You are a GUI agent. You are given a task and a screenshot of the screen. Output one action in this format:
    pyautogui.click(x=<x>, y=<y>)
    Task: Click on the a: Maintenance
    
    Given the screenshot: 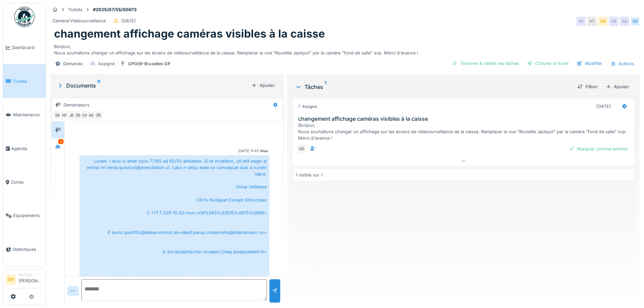 What is the action you would take?
    pyautogui.click(x=24, y=114)
    